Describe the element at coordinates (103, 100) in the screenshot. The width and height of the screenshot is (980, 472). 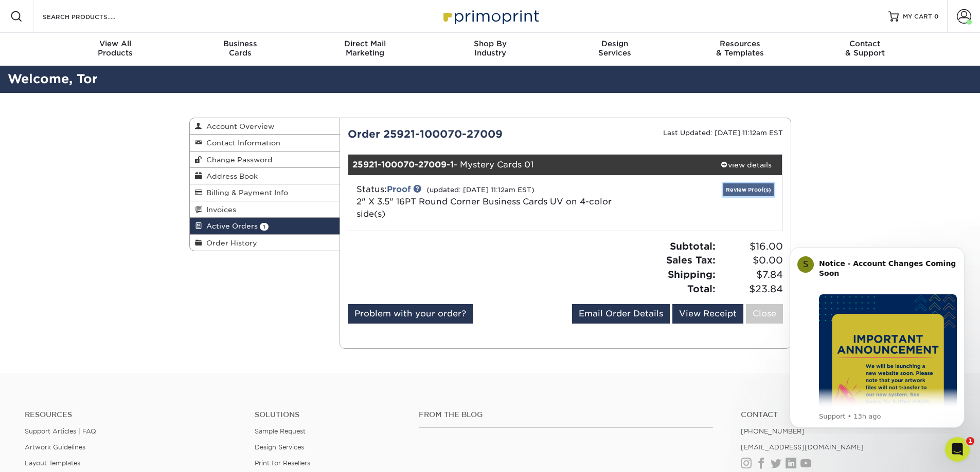
I see `div: message notification from Support, 13h ago. Notice - Account Changes Coming Soon ​ Past Order Fil...` at that location.